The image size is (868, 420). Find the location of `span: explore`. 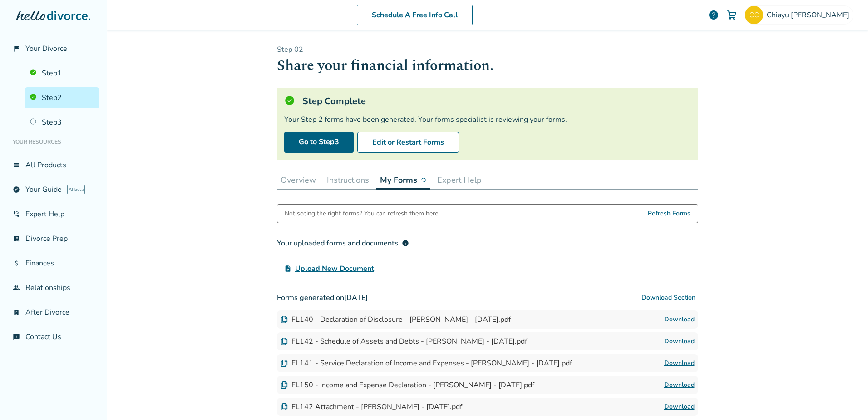

span: explore is located at coordinates (16, 190).